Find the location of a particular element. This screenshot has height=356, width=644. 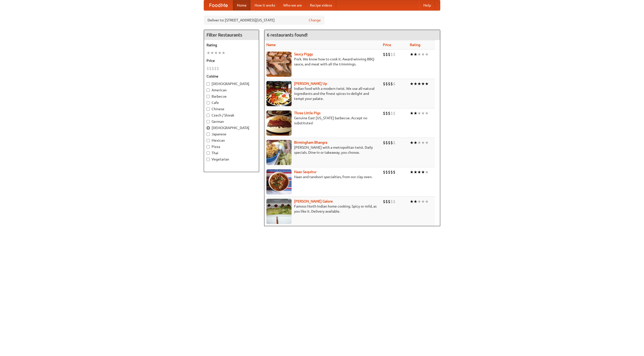

input: Thai is located at coordinates (208, 153).